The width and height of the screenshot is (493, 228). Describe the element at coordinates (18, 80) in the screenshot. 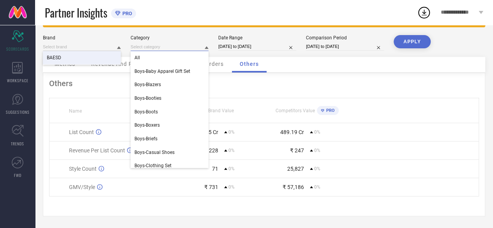

I see `span: WORKSPACE` at that location.